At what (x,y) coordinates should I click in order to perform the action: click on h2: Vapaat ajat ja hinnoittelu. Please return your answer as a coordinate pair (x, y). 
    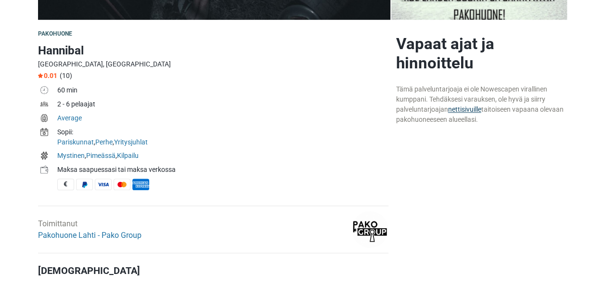
    Looking at the image, I should click on (482, 53).